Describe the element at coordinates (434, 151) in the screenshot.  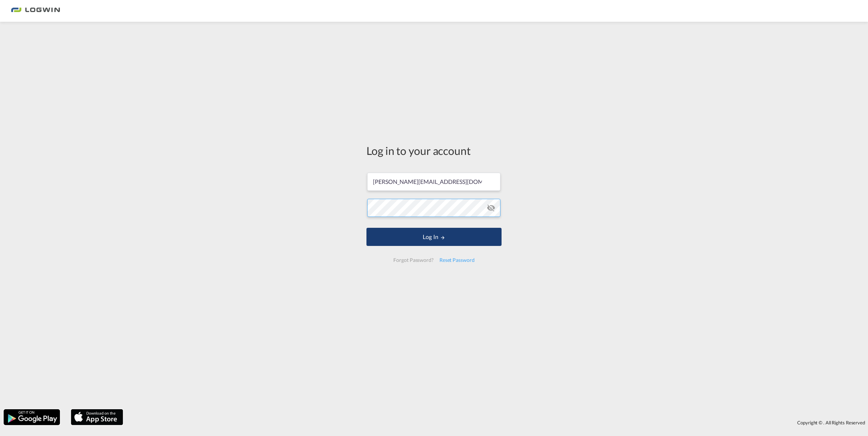
I see `div: Log in to your account` at that location.